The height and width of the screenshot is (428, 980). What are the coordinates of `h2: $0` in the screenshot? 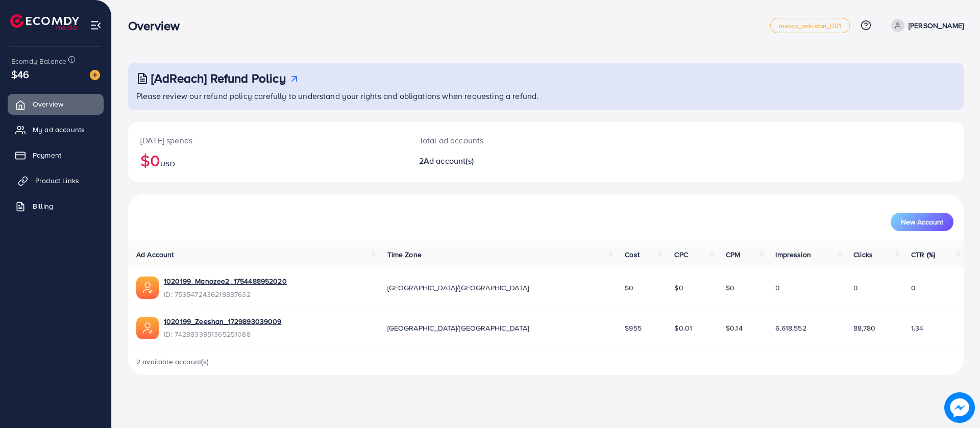 It's located at (267, 161).